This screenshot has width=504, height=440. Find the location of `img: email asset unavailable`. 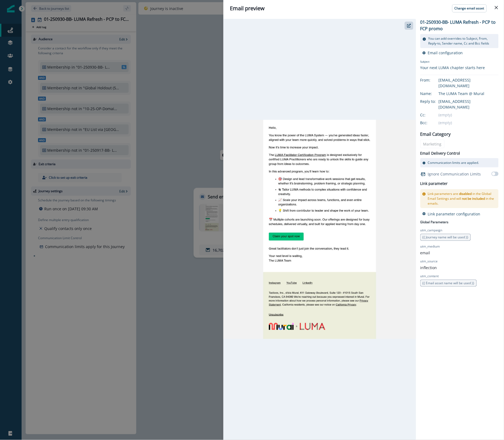

img: email asset unavailable is located at coordinates (319, 230).